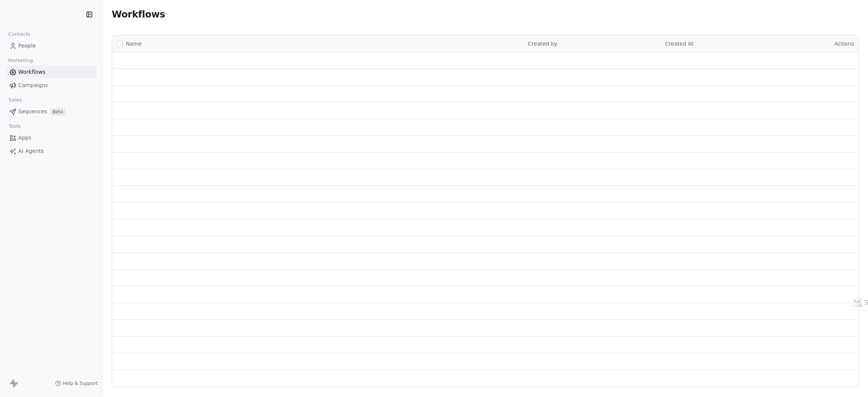 This screenshot has width=868, height=397. Describe the element at coordinates (845, 44) in the screenshot. I see `span: Actions` at that location.